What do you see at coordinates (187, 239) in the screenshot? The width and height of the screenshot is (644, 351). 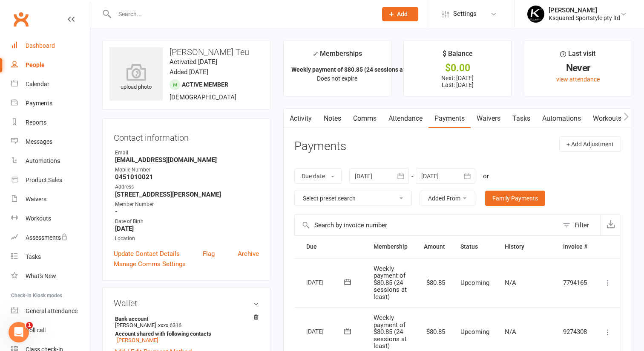 I see `div: Location` at bounding box center [187, 239].